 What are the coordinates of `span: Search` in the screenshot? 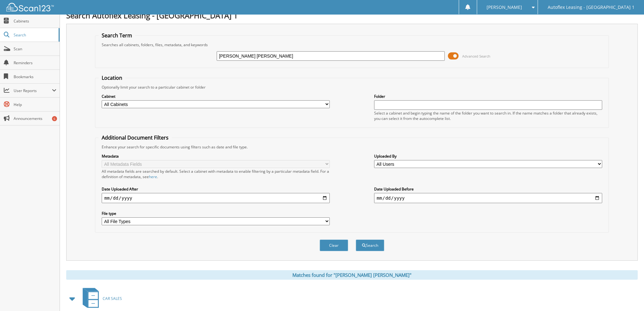 It's located at (34, 35).